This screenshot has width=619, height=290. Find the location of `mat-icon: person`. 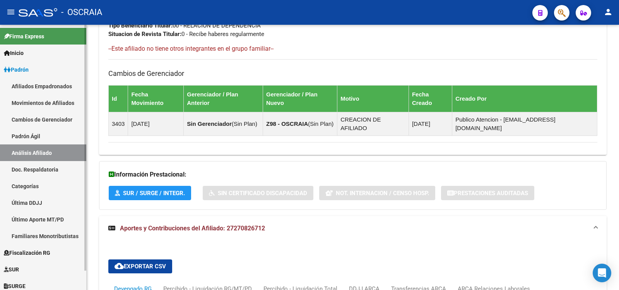

mat-icon: person is located at coordinates (609, 12).